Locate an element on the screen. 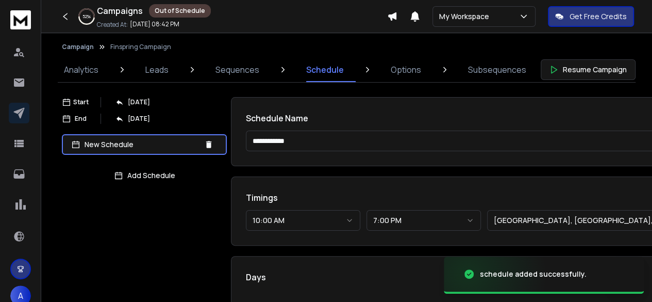 This screenshot has height=302, width=652. p: Created At: is located at coordinates (112, 25).